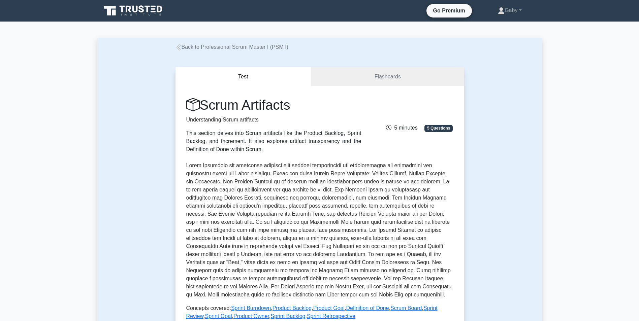 This screenshot has height=321, width=639. Describe the element at coordinates (288, 316) in the screenshot. I see `a: Sprint Backlog` at that location.